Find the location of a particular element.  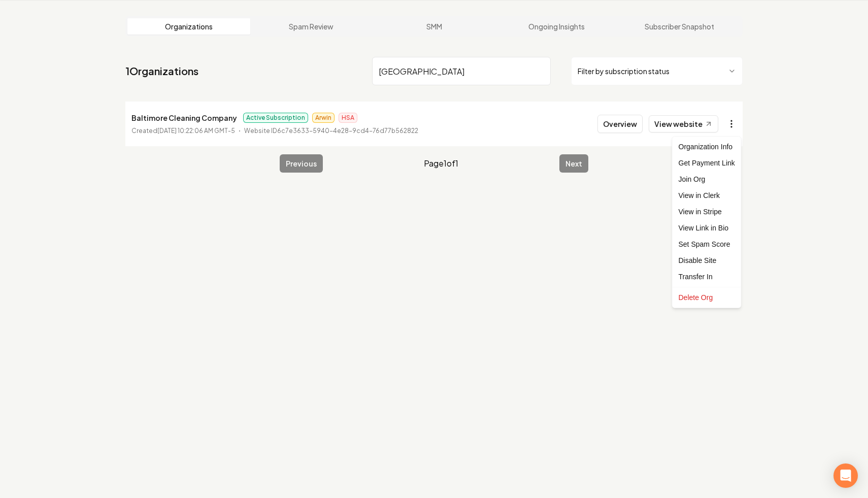

a: View in Clerk is located at coordinates (706, 196).